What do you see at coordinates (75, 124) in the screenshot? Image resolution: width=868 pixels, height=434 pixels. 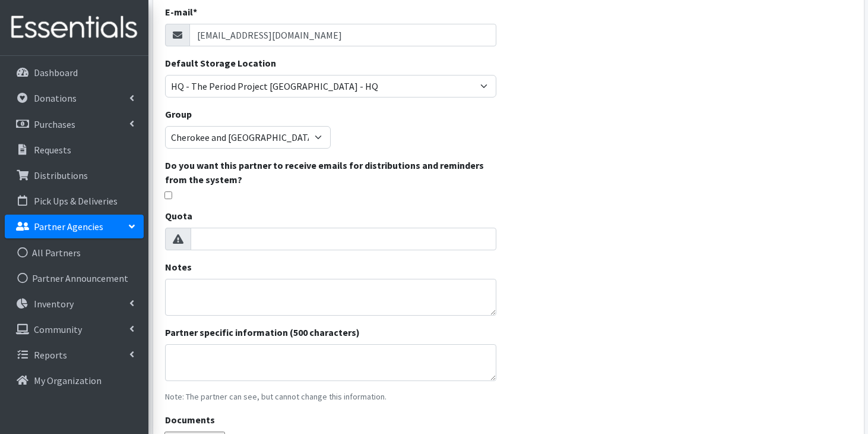 I see `a: Purchases` at bounding box center [75, 124].